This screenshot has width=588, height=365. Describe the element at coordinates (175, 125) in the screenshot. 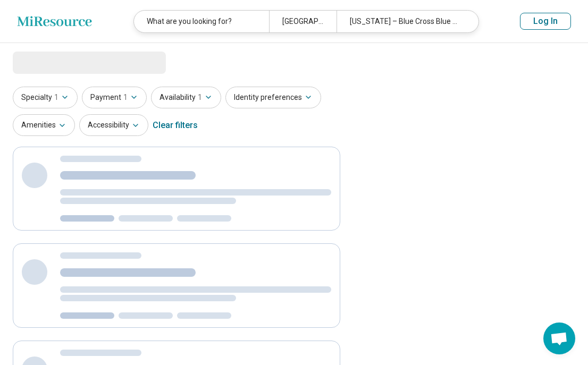

I see `div: Clear filters` at that location.